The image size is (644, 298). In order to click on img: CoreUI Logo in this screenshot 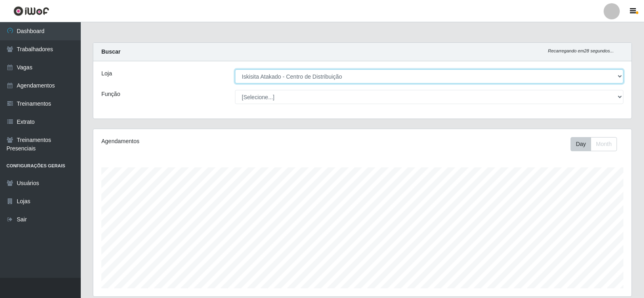, I will do `click(31, 11)`.